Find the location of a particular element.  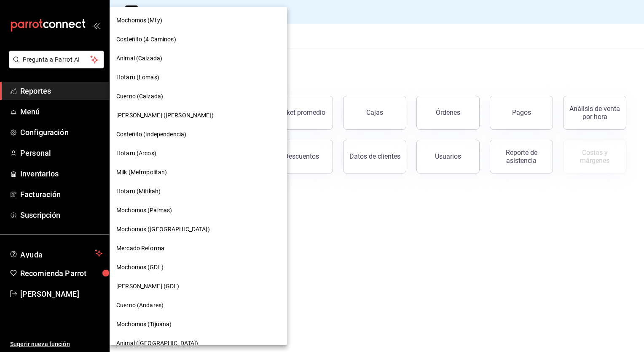

span: Mochomos (GDL) is located at coordinates (140, 267).